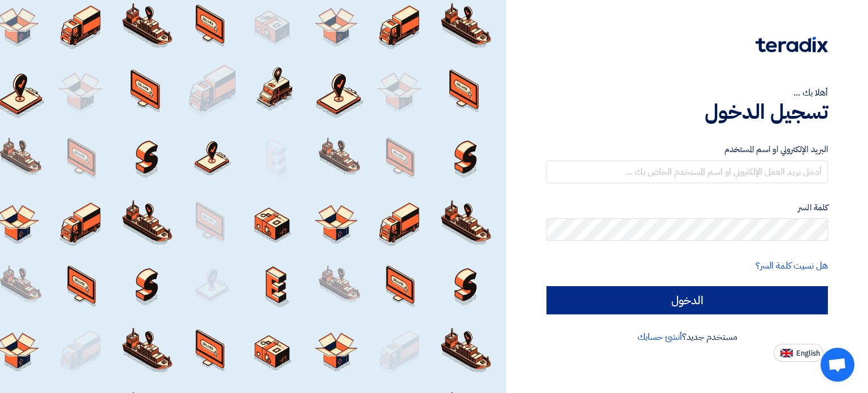  Describe the element at coordinates (687, 337) in the screenshot. I see `div: مستخدم جديد؟` at that location.